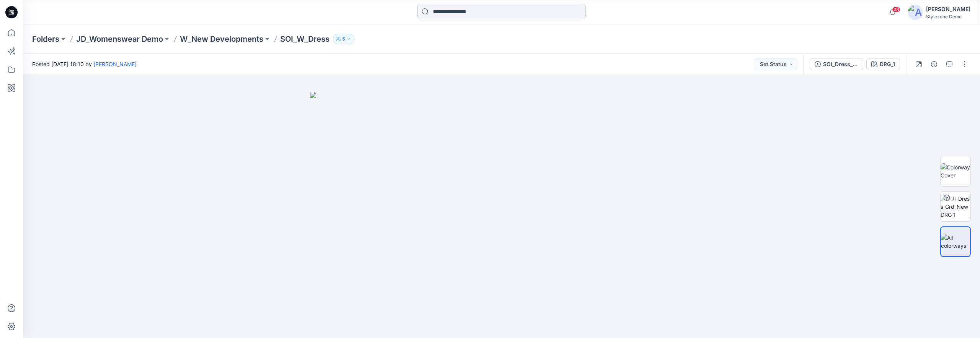 The width and height of the screenshot is (980, 338). Describe the element at coordinates (887, 64) in the screenshot. I see `div: DRG_1` at that location.